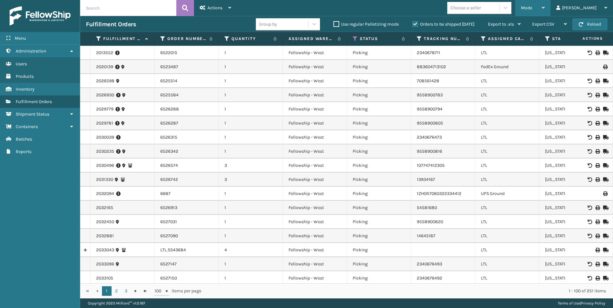  Describe the element at coordinates (186, 137) in the screenshot. I see `td: 6526315` at that location.